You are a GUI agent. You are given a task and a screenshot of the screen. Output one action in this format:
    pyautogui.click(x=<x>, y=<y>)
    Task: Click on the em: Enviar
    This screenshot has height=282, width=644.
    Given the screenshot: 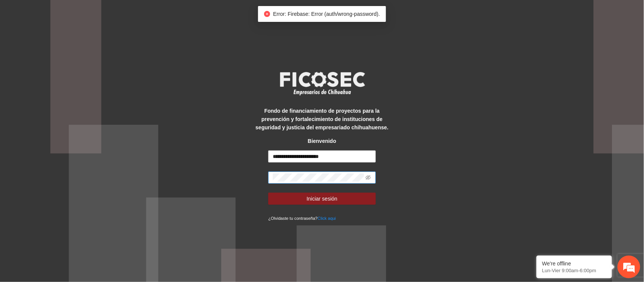 What is the action you would take?
    pyautogui.click(x=125, y=227)
    